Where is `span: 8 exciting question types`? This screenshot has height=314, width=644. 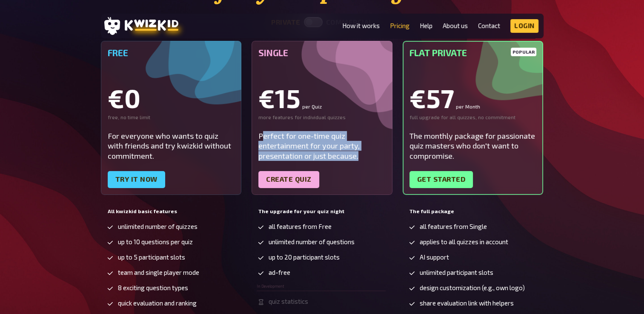
span: 8 exciting question types is located at coordinates (153, 288).